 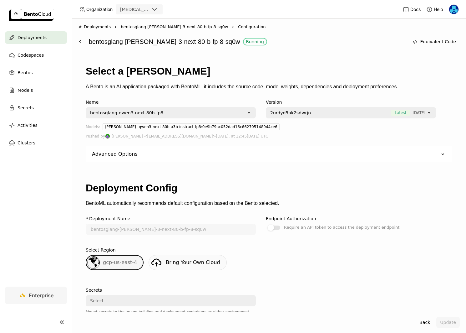 I want to click on span: Docs, so click(x=415, y=9).